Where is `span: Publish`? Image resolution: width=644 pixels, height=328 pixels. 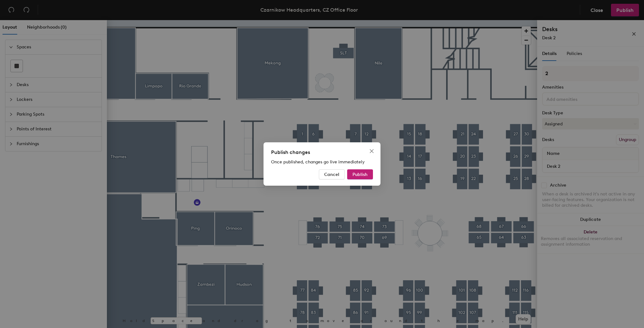 span: Publish is located at coordinates (360, 174).